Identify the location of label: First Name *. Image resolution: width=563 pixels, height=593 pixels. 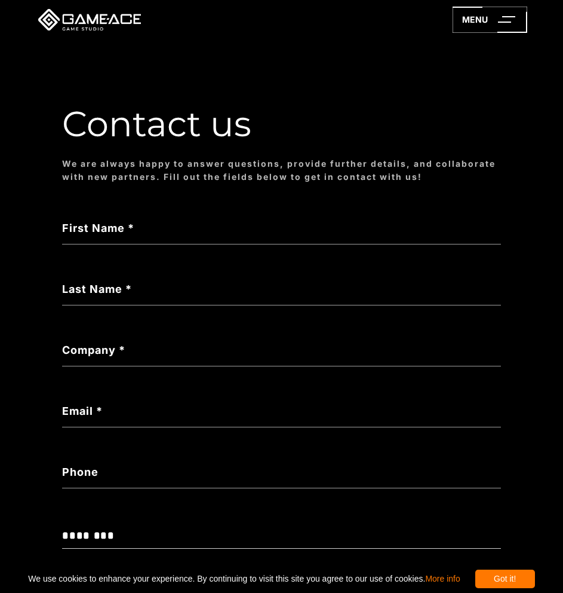
(281, 228).